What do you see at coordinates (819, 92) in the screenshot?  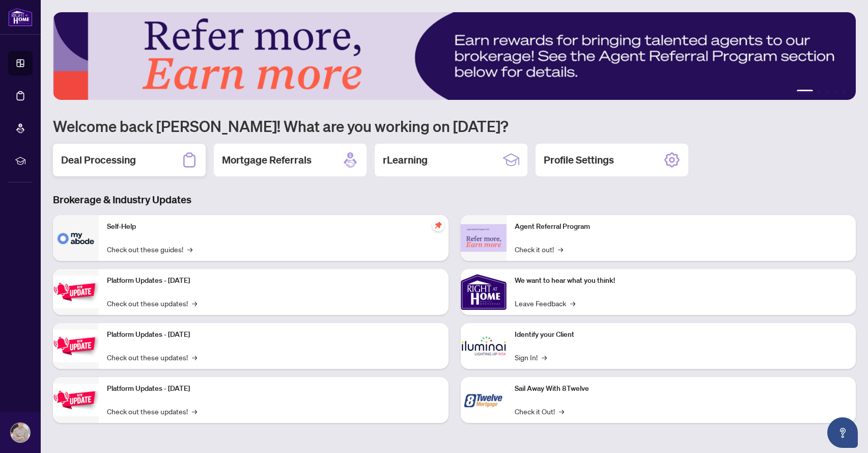 I see `button: 2` at bounding box center [819, 92].